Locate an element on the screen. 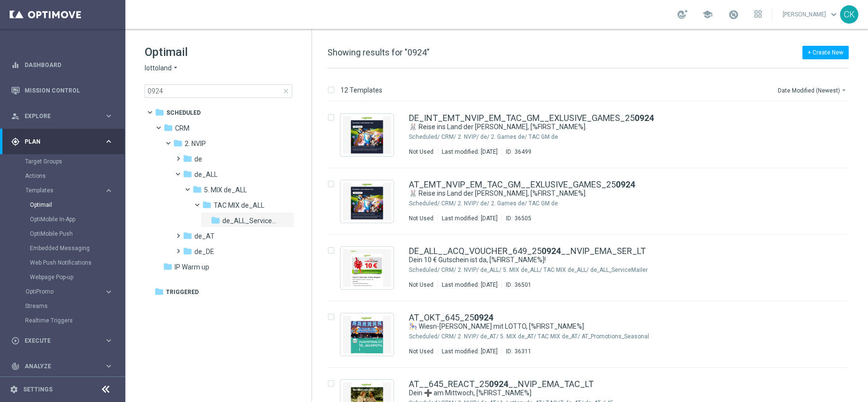 This screenshot has height=402, width=868. a: Web Push Notifications is located at coordinates (65, 263).